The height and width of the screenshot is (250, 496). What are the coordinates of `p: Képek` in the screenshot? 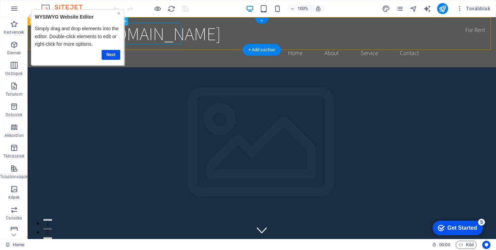 It's located at (14, 198).